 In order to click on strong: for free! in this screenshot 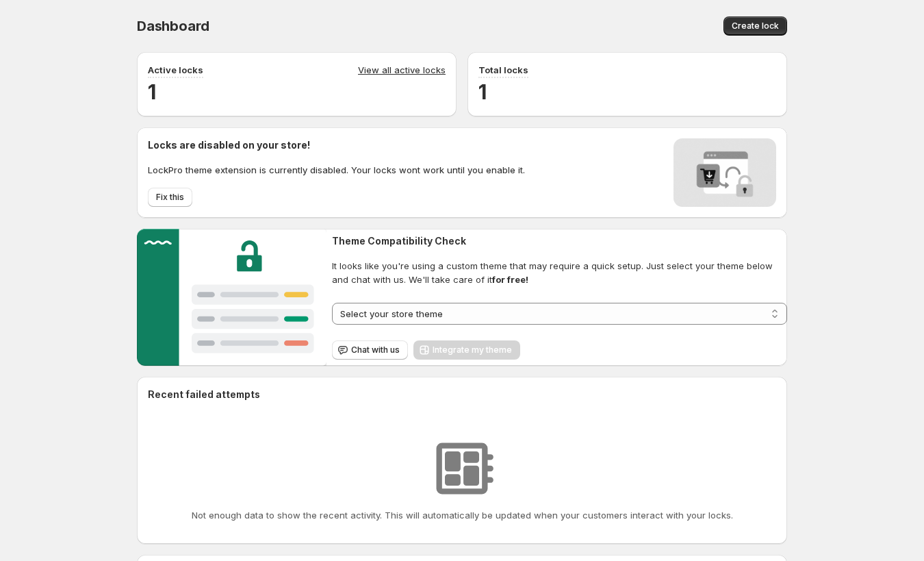, I will do `click(510, 279)`.